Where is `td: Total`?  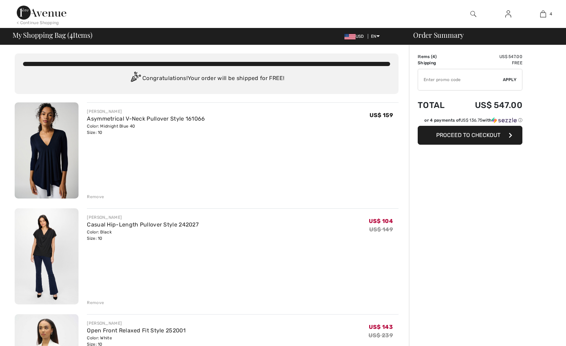
td: Total is located at coordinates (437, 105).